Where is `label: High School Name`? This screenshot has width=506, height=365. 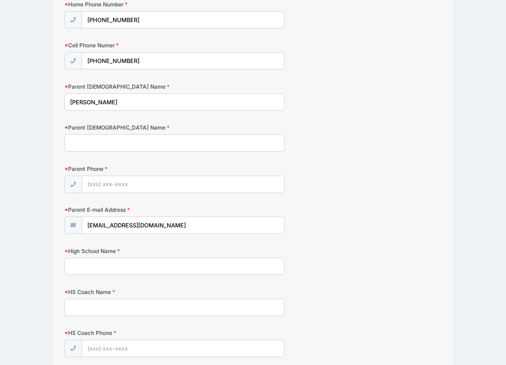
label: High School Name is located at coordinates (127, 251).